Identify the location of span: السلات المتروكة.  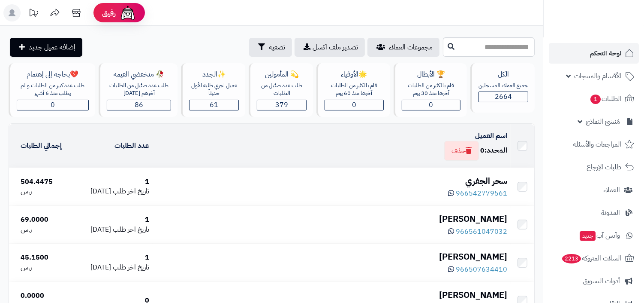
(591, 258).